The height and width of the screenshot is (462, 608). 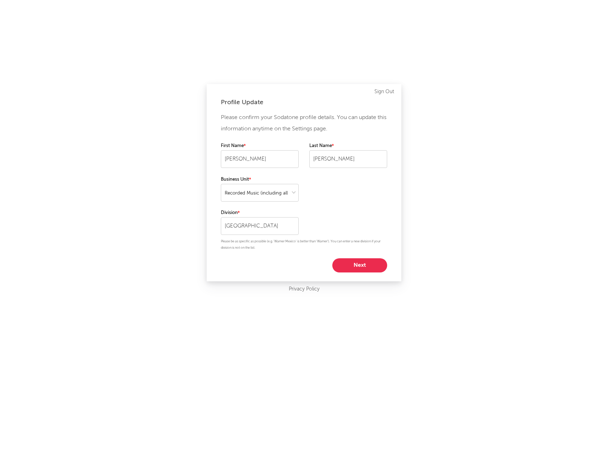 What do you see at coordinates (348, 146) in the screenshot?
I see `label: Last Name` at bounding box center [348, 146].